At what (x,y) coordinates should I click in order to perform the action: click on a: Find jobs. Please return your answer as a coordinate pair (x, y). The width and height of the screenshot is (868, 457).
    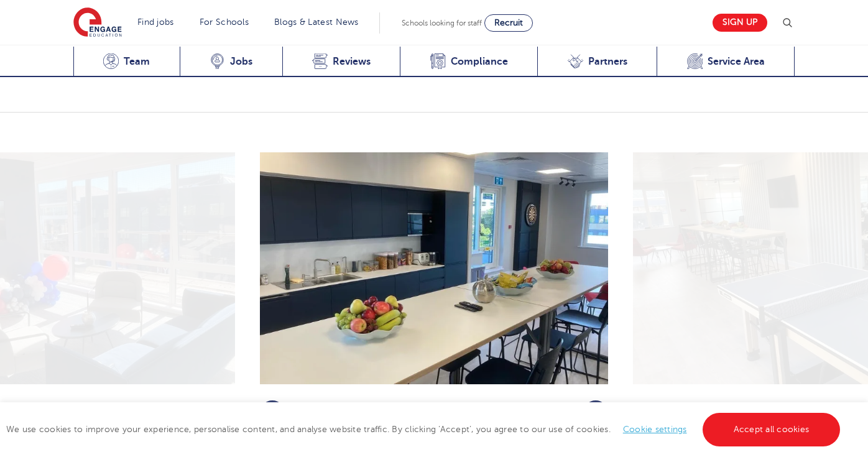
    Looking at the image, I should click on (155, 22).